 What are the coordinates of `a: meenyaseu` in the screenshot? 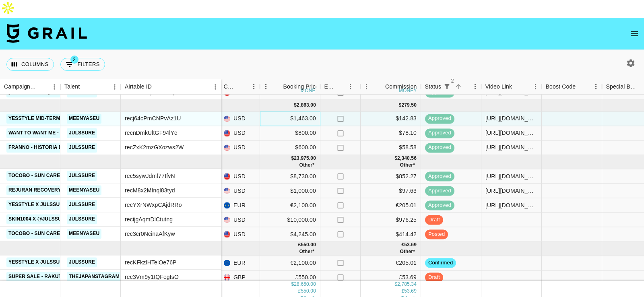 It's located at (84, 190).